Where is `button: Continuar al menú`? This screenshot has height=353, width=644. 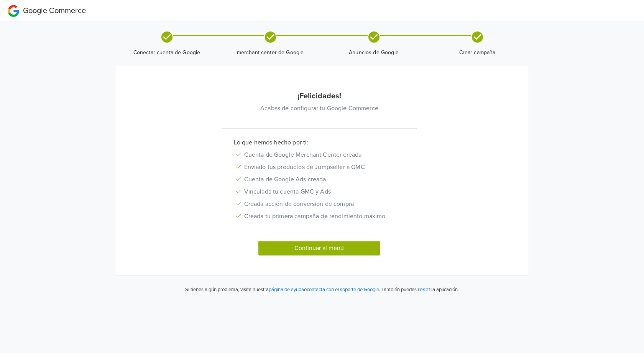 button: Continuar al menú is located at coordinates (319, 248).